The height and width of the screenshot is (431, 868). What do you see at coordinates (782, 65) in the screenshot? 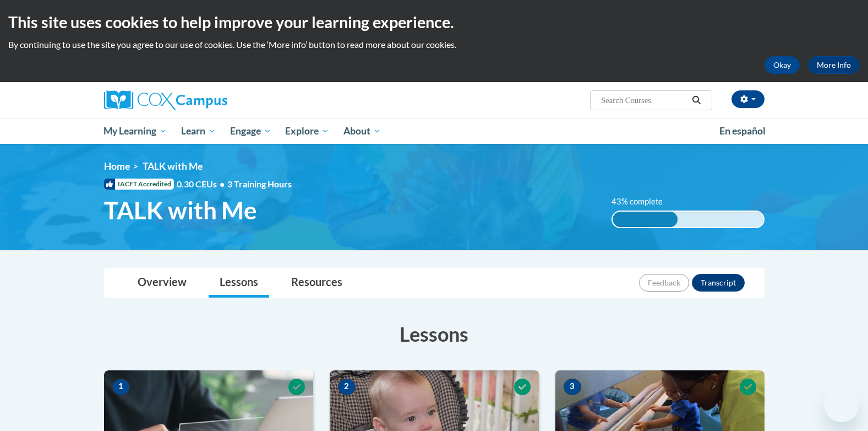
I see `button: Okay` at bounding box center [782, 65].